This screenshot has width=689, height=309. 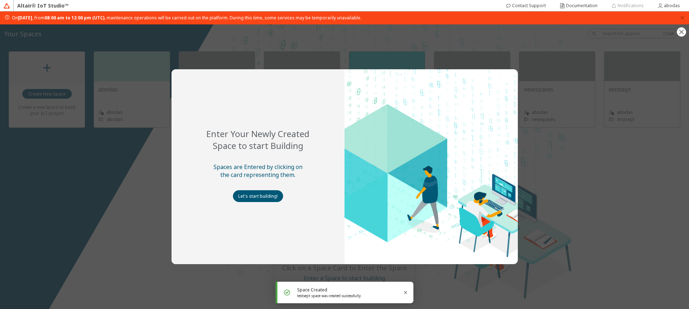 I want to click on div: testsept space was created successfully., so click(x=347, y=296).